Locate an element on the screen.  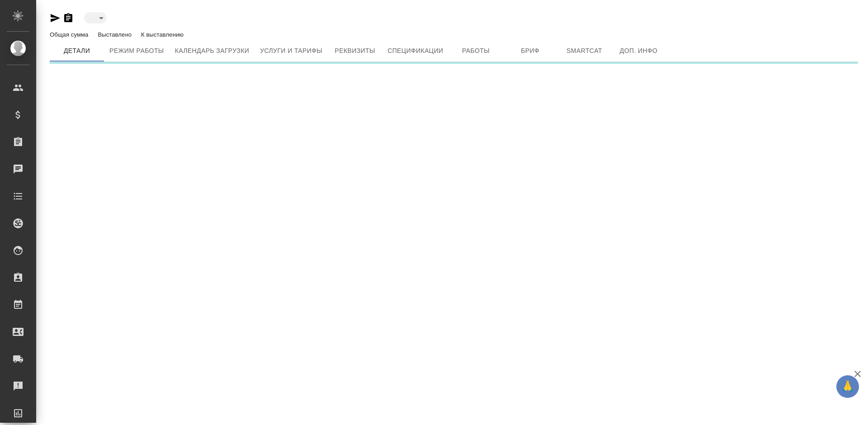
span: Smartcat is located at coordinates (585, 50).